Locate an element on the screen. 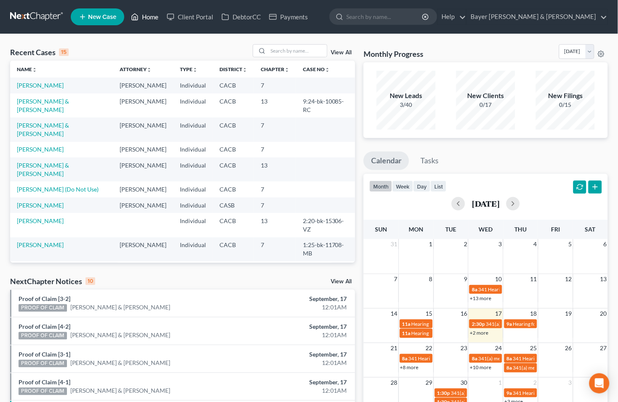 The height and width of the screenshot is (402, 618). div: 0/17 is located at coordinates (486, 105).